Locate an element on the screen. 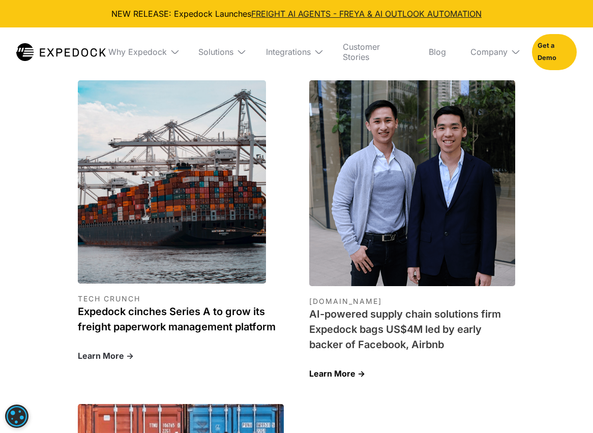  div: NEW RELEASE: Expedock Launches is located at coordinates (297, 14).